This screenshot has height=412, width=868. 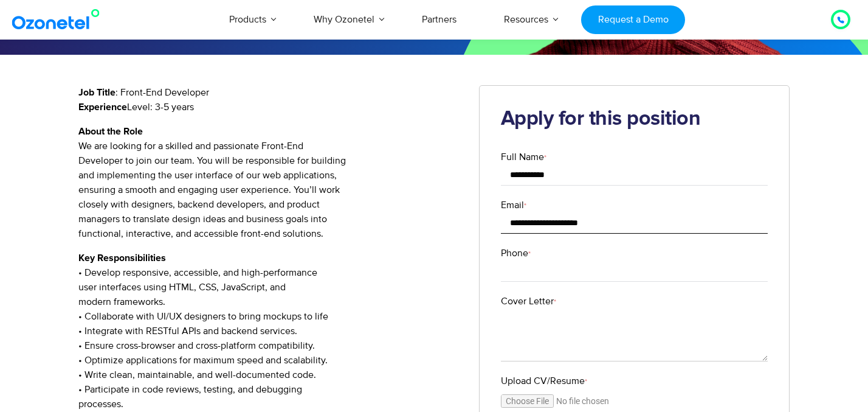 I want to click on strong: Job Title, so click(x=97, y=92).